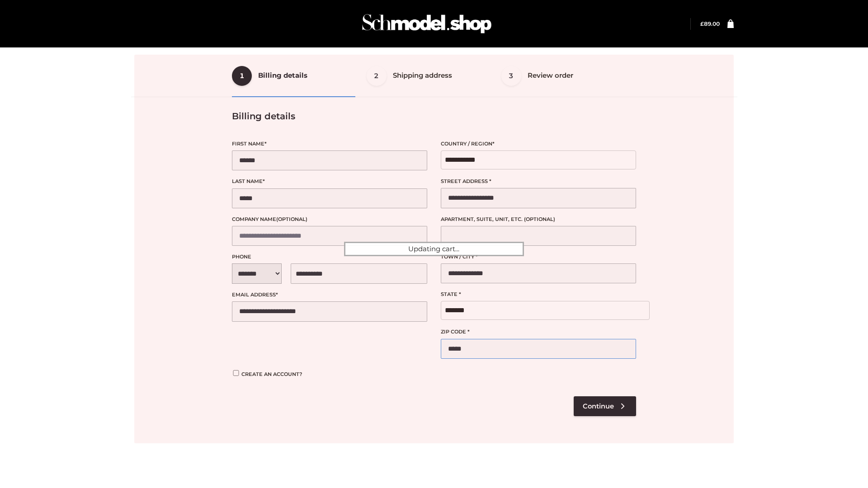 The width and height of the screenshot is (868, 488). Describe the element at coordinates (709, 24) in the screenshot. I see `a: £89.00` at that location.